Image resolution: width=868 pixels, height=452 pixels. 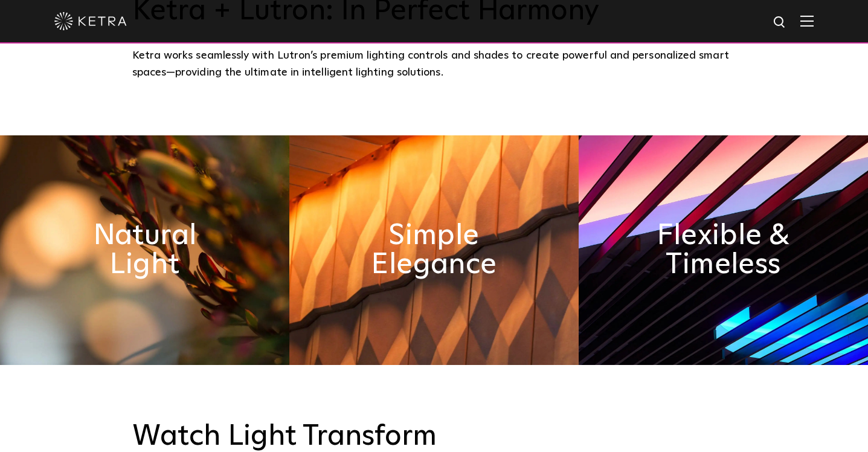 I want to click on div: Ketra works seamlessly with Lutron’s premium lighting controls and shades to create powerful and ..., so click(x=434, y=64).